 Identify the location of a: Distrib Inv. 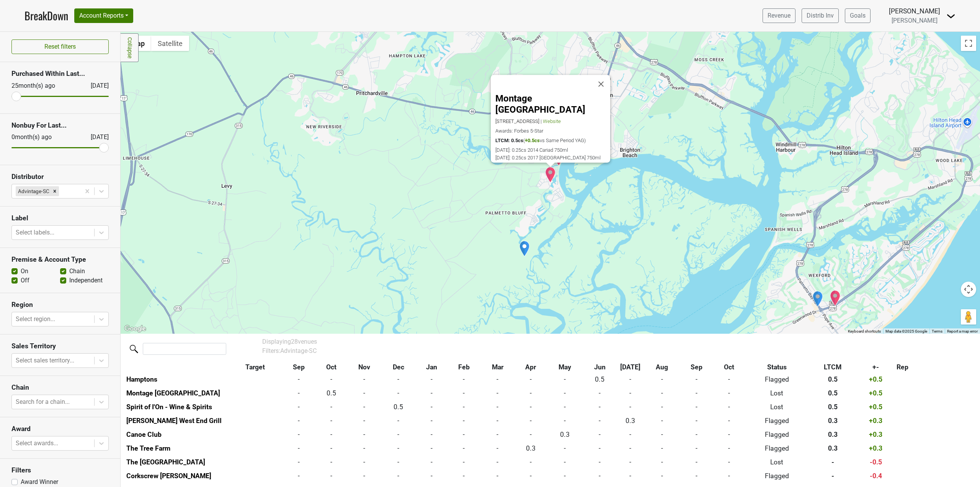
(820, 15).